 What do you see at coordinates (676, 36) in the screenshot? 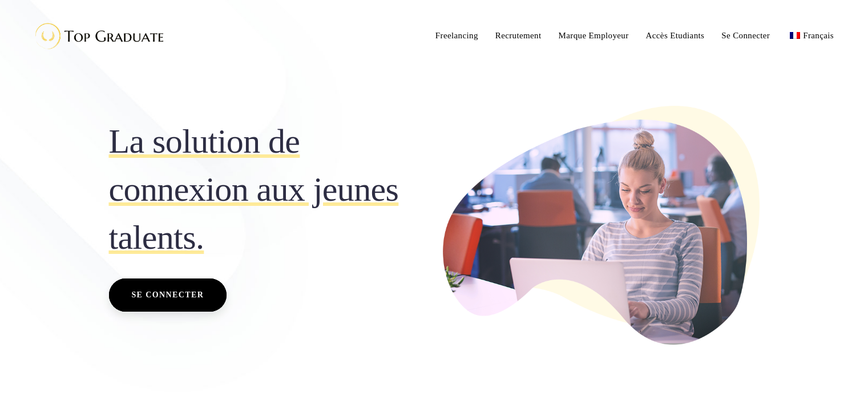
I see `span: Accès Etudiants` at bounding box center [676, 36].